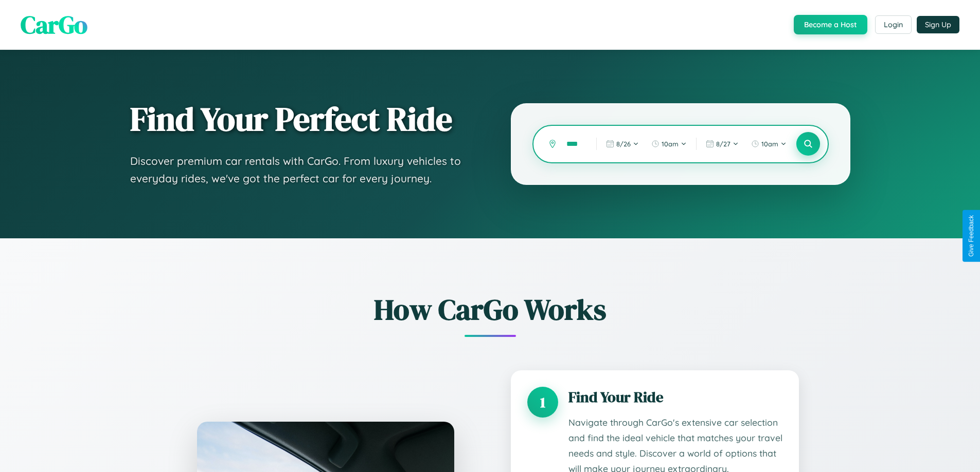 This screenshot has height=472, width=980. What do you see at coordinates (722, 144) in the screenshot?
I see `button: 8/27` at bounding box center [722, 144].